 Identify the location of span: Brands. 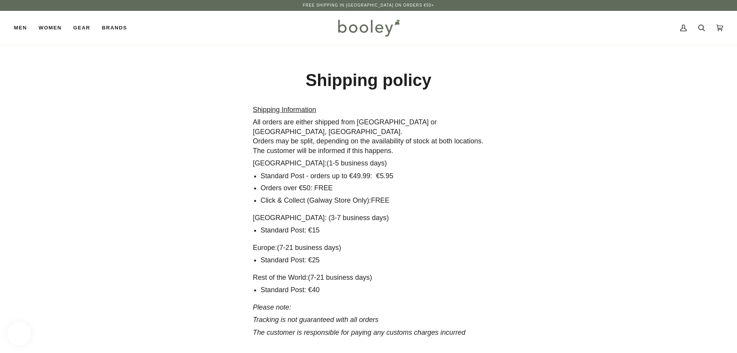
(114, 28).